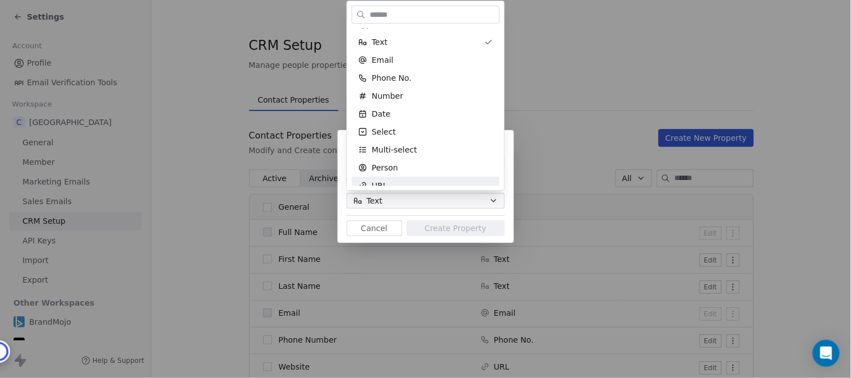 Image resolution: width=851 pixels, height=378 pixels. Describe the element at coordinates (383, 60) in the screenshot. I see `span: Email` at that location.